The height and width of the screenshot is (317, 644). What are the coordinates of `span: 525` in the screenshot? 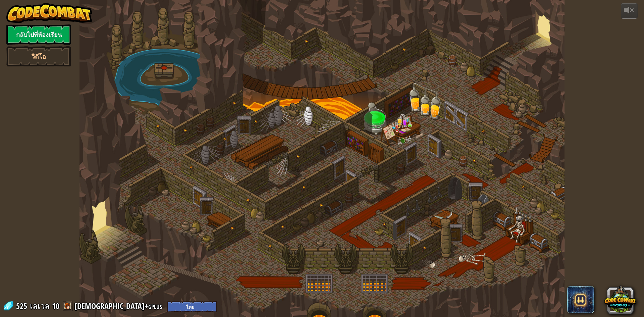 It's located at (23, 305).